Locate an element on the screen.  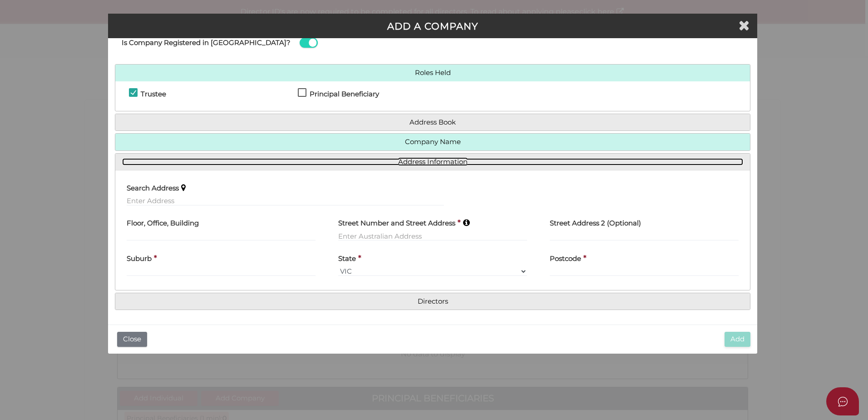
h4: Suburb is located at coordinates (139, 258).